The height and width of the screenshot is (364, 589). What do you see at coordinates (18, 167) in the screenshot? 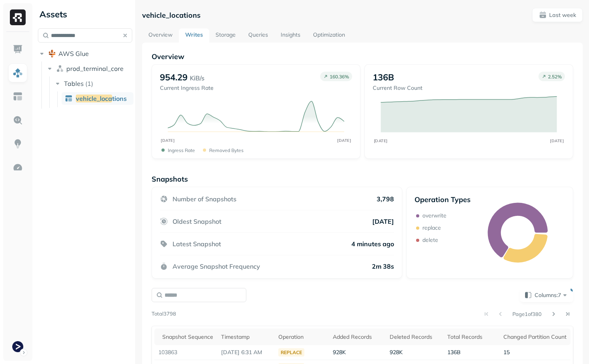
I see `img: Optimization` at bounding box center [18, 167].